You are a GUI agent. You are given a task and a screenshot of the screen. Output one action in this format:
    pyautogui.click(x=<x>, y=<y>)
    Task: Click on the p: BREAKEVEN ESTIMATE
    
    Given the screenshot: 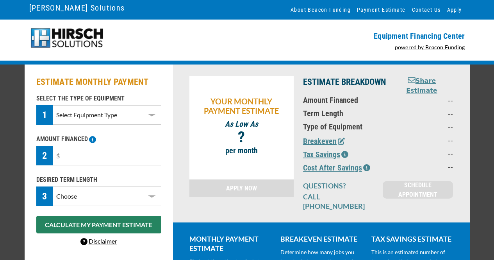 What is the action you would take?
    pyautogui.click(x=321, y=238)
    